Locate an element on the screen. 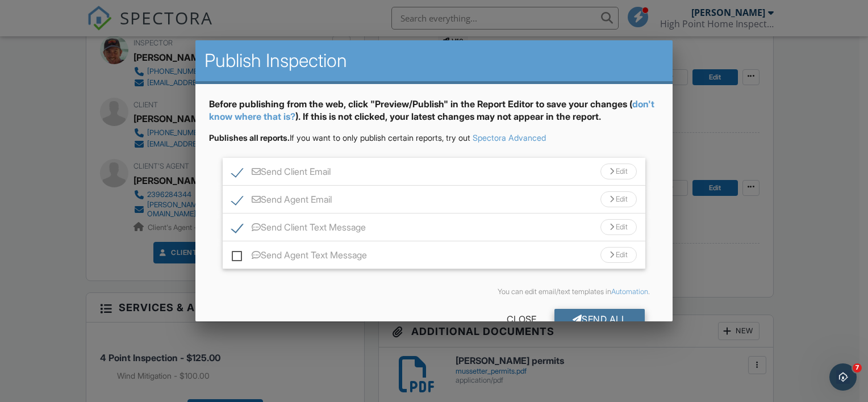 Image resolution: width=868 pixels, height=402 pixels. div: Send All is located at coordinates (600, 319).